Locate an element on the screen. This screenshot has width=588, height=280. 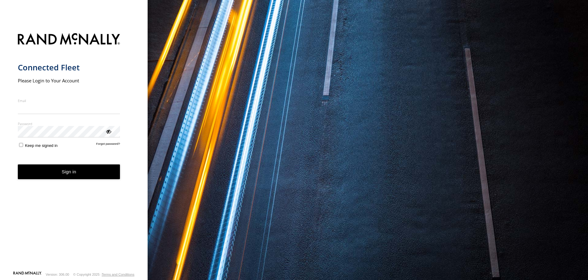
div: ViewPassword is located at coordinates (108, 131).